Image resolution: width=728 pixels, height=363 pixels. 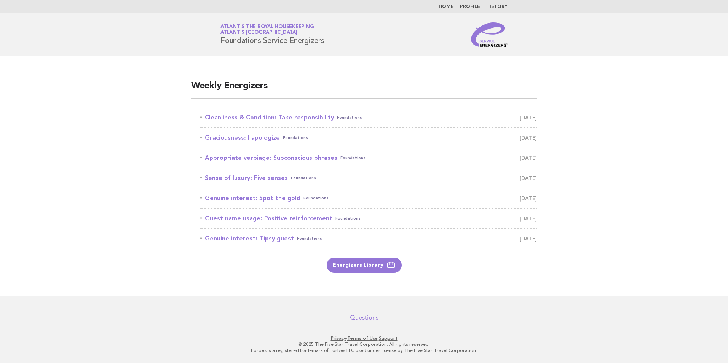 What do you see at coordinates (272, 35) in the screenshot?
I see `h1: Foundations Service Energizers` at bounding box center [272, 35].